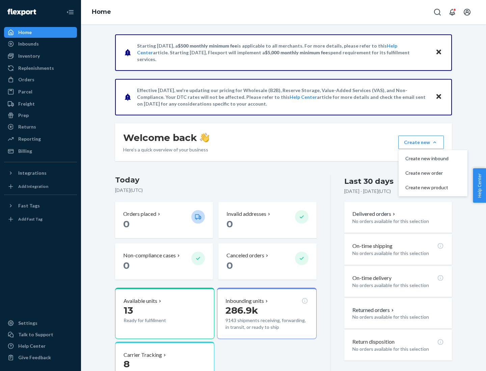  I want to click on p: On-time shipping, so click(372, 246).